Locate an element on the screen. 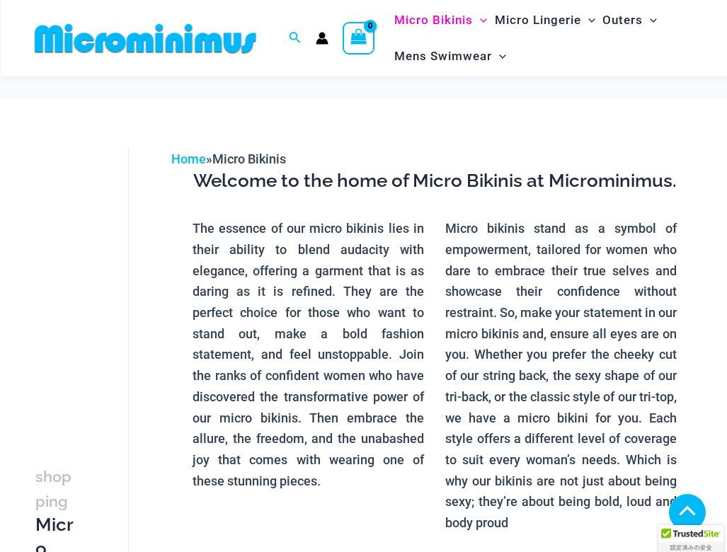 The height and width of the screenshot is (552, 727). span: Outers is located at coordinates (622, 20).